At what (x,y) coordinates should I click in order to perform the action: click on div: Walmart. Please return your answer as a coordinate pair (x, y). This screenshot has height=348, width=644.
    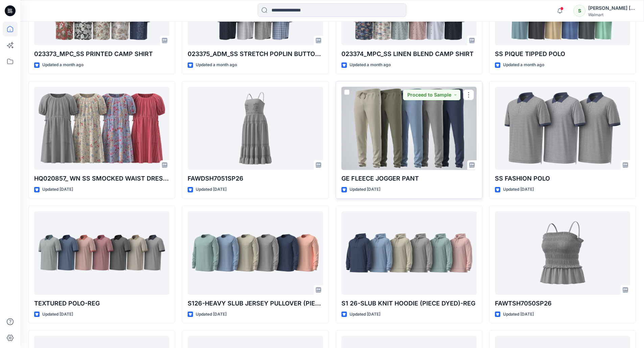
    Looking at the image, I should click on (612, 14).